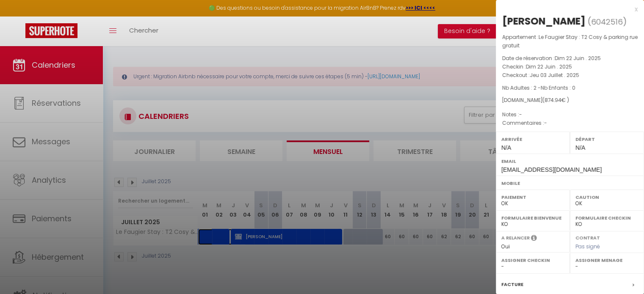 The image size is (644, 294). I want to click on label: Formulaire Bienvenue, so click(532, 218).